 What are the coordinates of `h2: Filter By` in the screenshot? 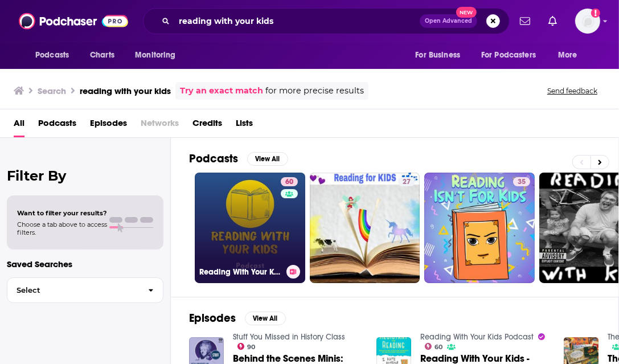 It's located at (85, 175).